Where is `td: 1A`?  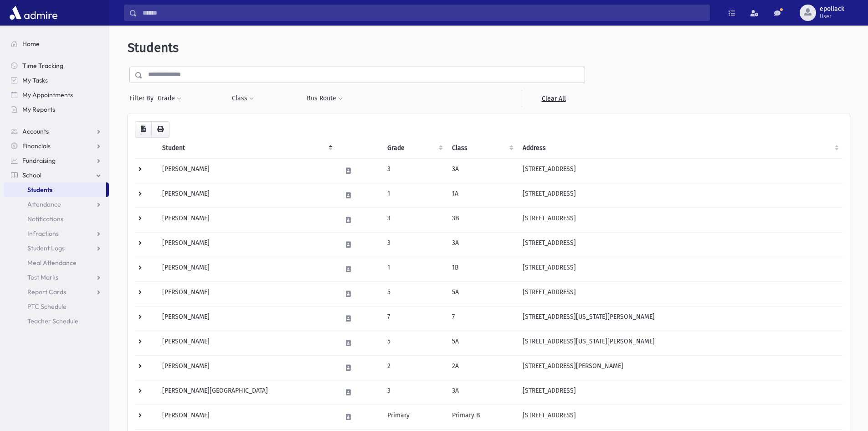 td: 1A is located at coordinates (482, 195).